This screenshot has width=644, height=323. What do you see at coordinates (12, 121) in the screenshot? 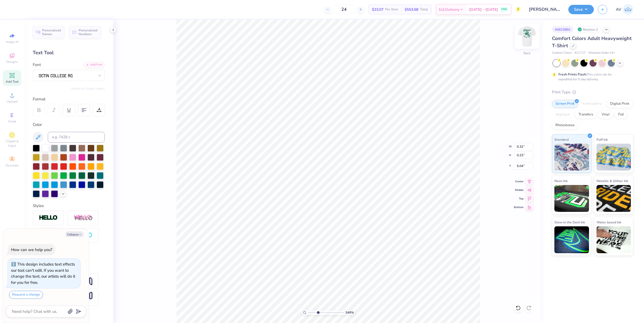
I see `span: Greek` at bounding box center [12, 121].